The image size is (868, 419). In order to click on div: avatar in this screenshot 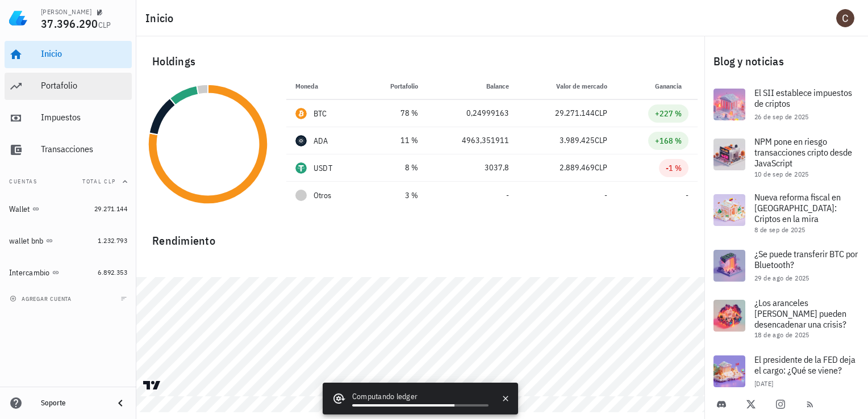, I will do `click(845, 18)`.